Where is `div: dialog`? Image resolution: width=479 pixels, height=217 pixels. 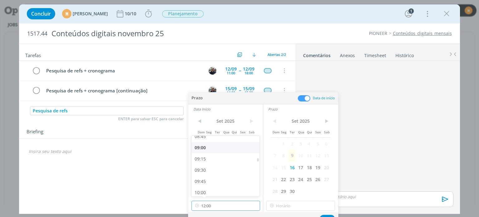
div: dialog is located at coordinates (239, 109).